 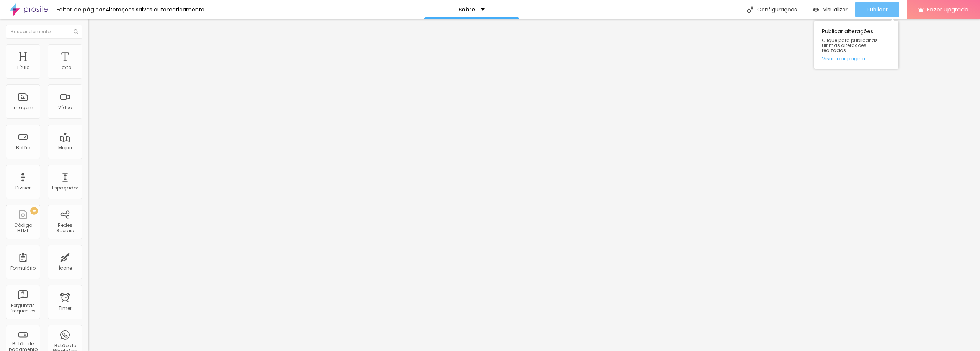 What do you see at coordinates (23, 309) in the screenshot?
I see `div: Perguntas frequentes` at bounding box center [23, 309].